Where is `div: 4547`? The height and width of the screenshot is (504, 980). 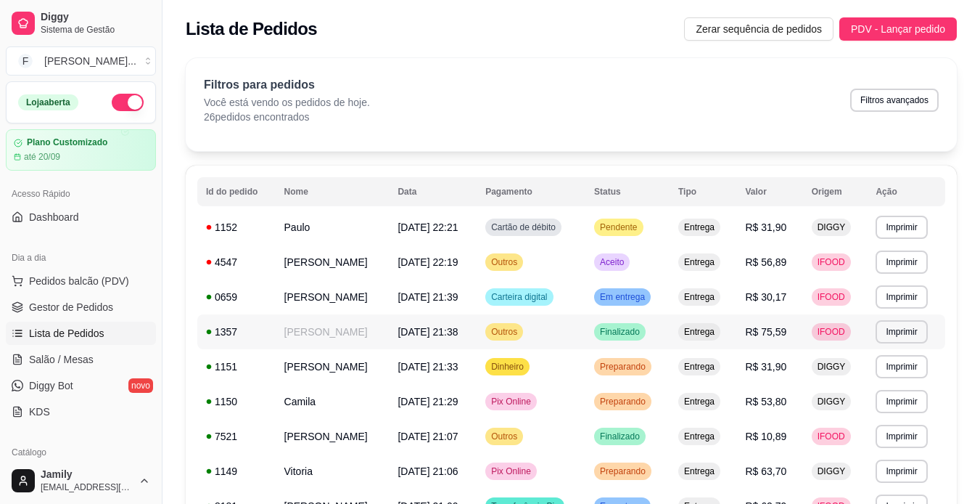 div: 4547 is located at coordinates (237, 262).